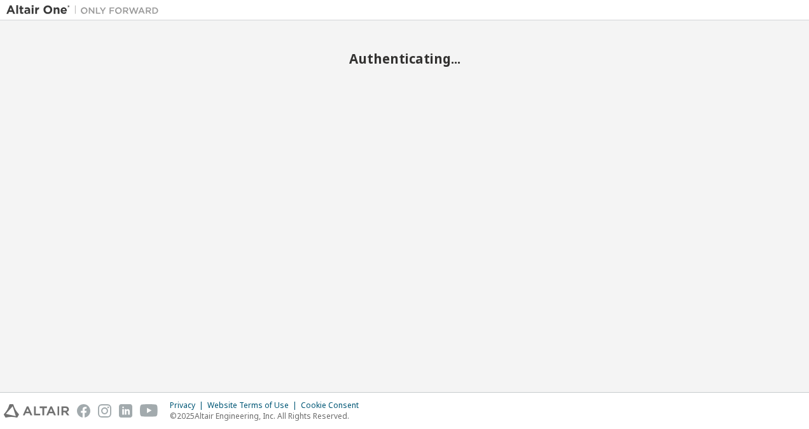 The height and width of the screenshot is (429, 809). What do you see at coordinates (125, 410) in the screenshot?
I see `img: linkedin.svg` at bounding box center [125, 410].